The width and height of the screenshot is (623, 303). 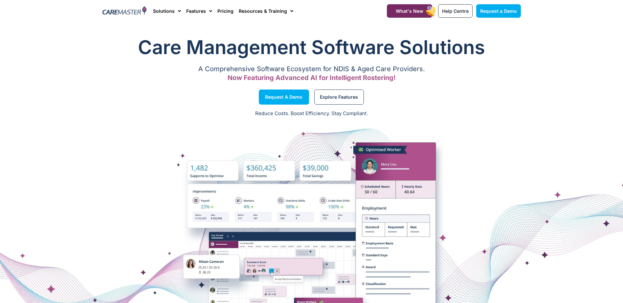 I want to click on img: CareMaster Logo, so click(x=124, y=11).